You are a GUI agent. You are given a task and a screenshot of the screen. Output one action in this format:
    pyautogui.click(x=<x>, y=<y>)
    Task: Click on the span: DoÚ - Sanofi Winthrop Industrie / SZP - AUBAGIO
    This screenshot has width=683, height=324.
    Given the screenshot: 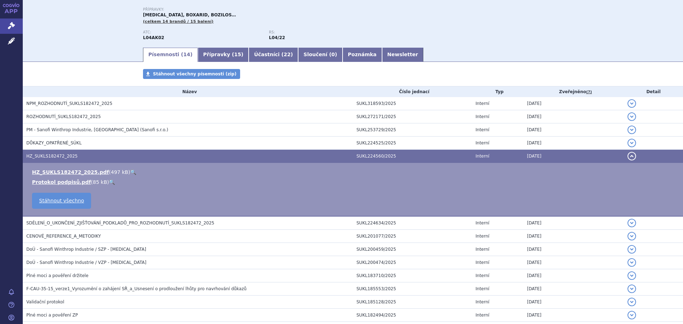 What is the action you would take?
    pyautogui.click(x=86, y=250)
    